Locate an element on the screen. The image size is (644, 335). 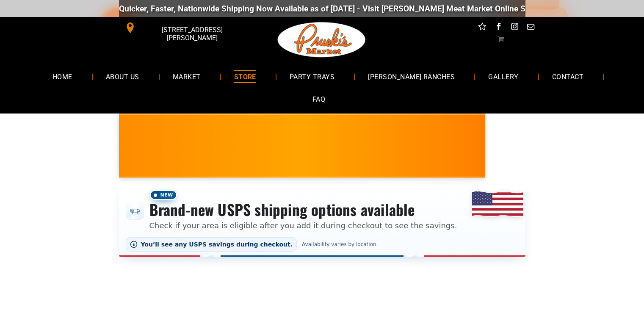
a: STORE is located at coordinates (245, 76).